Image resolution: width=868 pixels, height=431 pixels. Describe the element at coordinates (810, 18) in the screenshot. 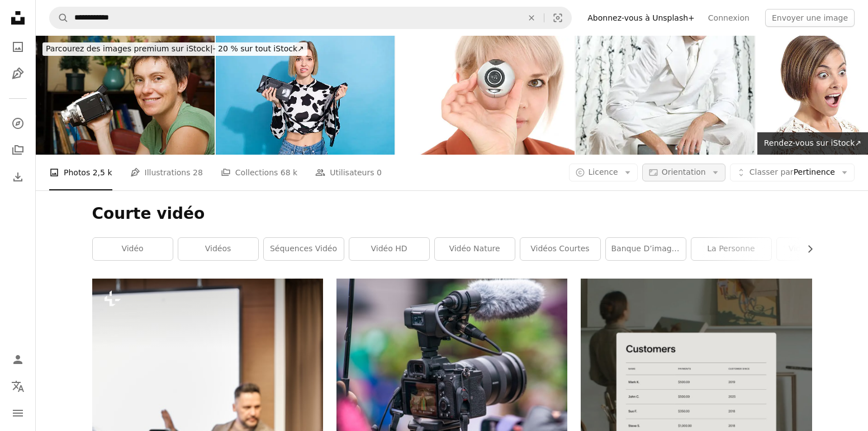

I see `button: Envoyer une image` at that location.